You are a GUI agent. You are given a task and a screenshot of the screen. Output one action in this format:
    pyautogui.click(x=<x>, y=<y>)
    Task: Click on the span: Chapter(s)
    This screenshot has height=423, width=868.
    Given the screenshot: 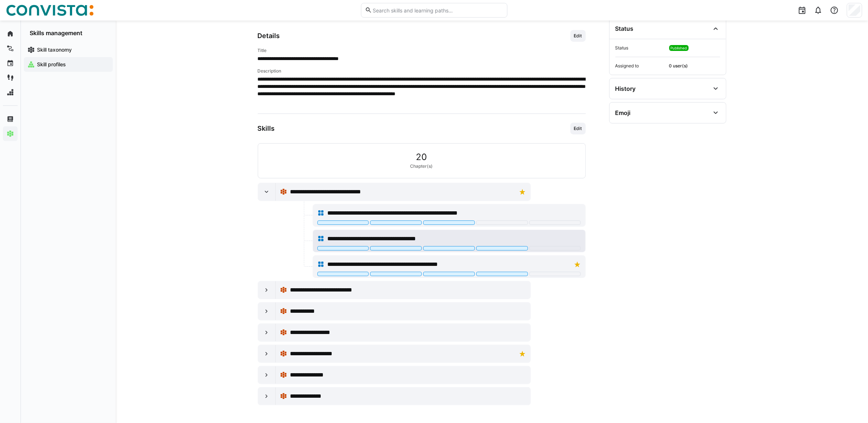 What is the action you would take?
    pyautogui.click(x=422, y=166)
    